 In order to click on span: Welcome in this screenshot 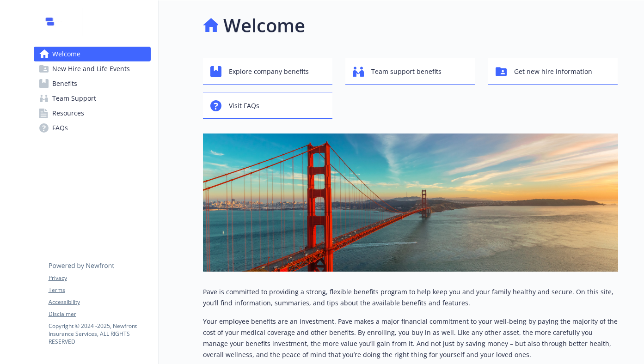, I will do `click(66, 54)`.